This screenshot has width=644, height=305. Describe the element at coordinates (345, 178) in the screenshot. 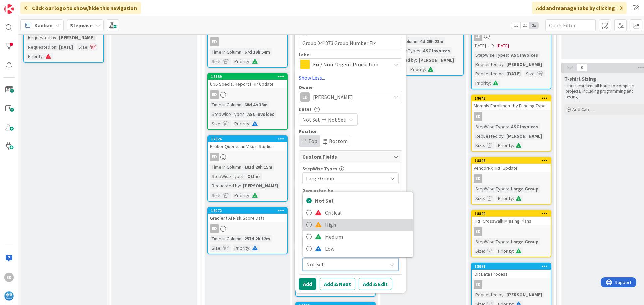

I see `span: Large Group` at that location.